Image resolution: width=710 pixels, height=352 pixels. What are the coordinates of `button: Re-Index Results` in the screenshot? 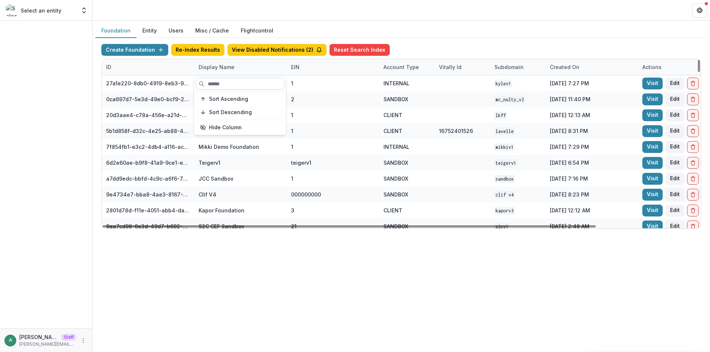 It's located at (198, 50).